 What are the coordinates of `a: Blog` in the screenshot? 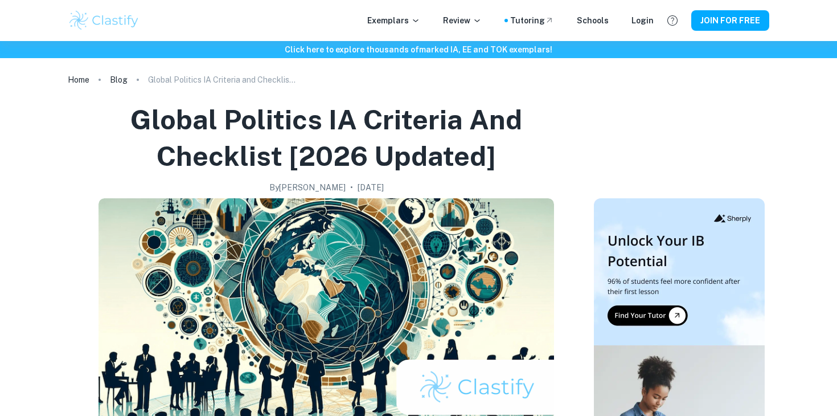 It's located at (118, 80).